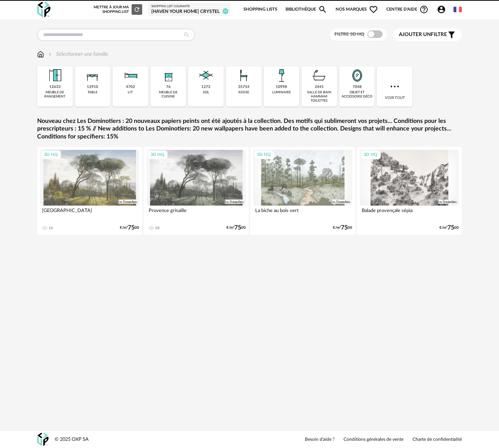 Image resolution: width=499 pixels, height=448 pixels. I want to click on a: 3D HQ Balade provençale sépia €/m²7500, so click(409, 191).